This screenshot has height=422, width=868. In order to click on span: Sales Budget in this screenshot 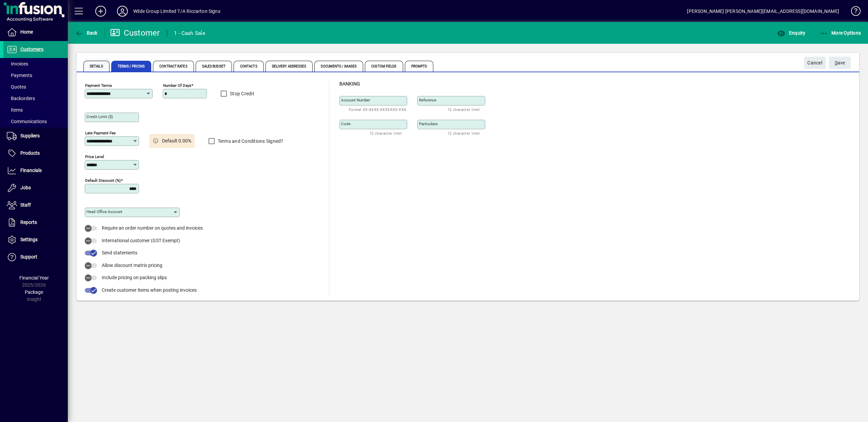, I will do `click(214, 66)`.